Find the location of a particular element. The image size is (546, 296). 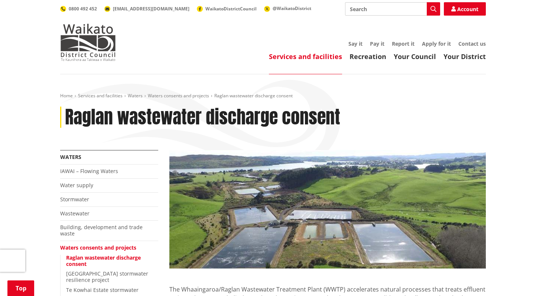

a: Building, development and trade waste is located at coordinates (101, 230).